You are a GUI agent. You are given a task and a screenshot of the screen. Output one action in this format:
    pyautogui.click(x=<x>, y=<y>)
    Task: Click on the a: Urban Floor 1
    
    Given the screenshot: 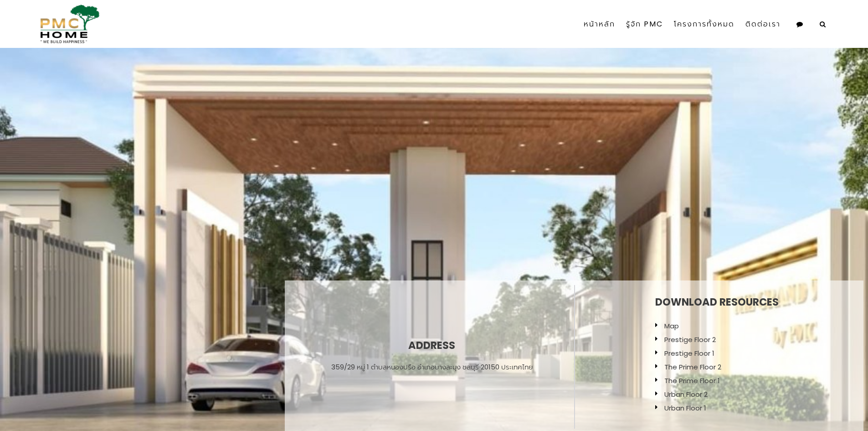 What is the action you would take?
    pyautogui.click(x=686, y=408)
    